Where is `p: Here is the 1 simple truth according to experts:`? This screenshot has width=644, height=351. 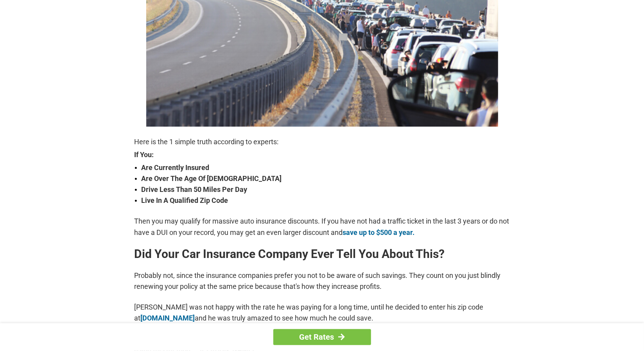 p: Here is the 1 simple truth according to experts: is located at coordinates (322, 142).